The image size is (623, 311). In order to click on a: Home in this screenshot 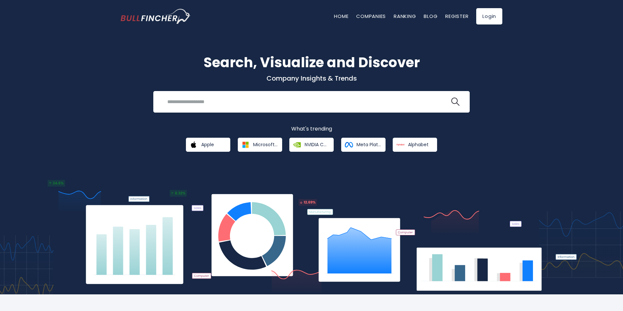, I will do `click(341, 16)`.